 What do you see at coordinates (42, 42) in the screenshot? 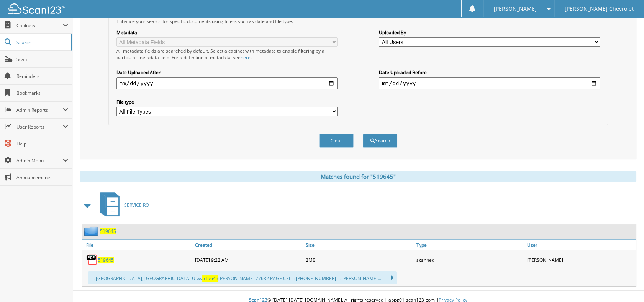
I see `span: Search` at bounding box center [42, 42].